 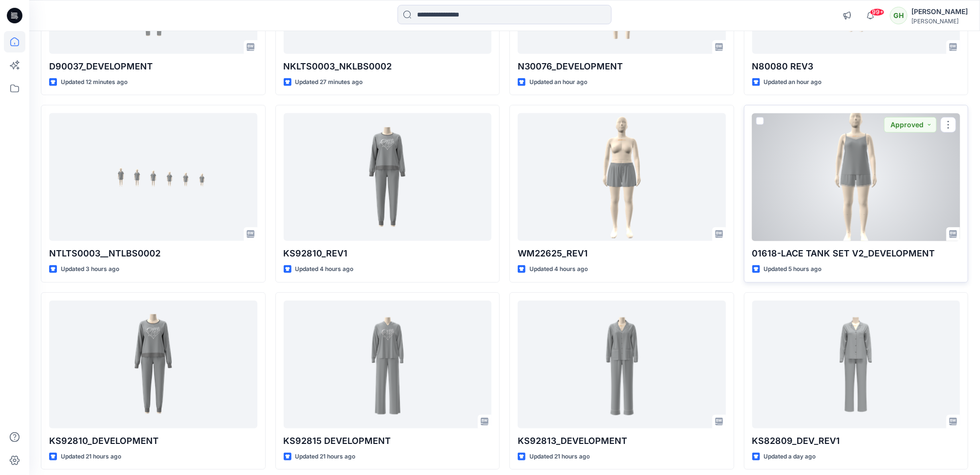 What do you see at coordinates (790, 456) in the screenshot?
I see `p: Updated a day ago` at bounding box center [790, 456].